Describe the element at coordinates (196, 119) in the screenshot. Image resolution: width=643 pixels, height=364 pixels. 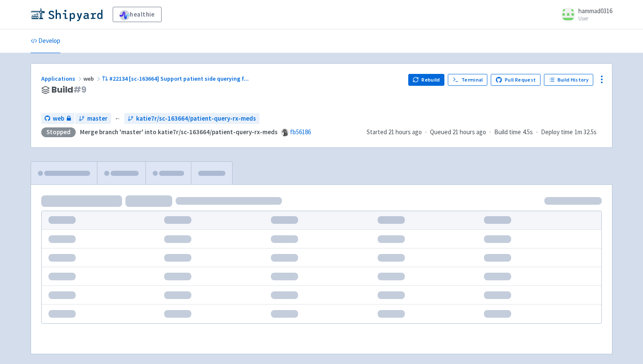
I see `span: katie7r/sc-163664/patient-query-rx-meds` at that location.